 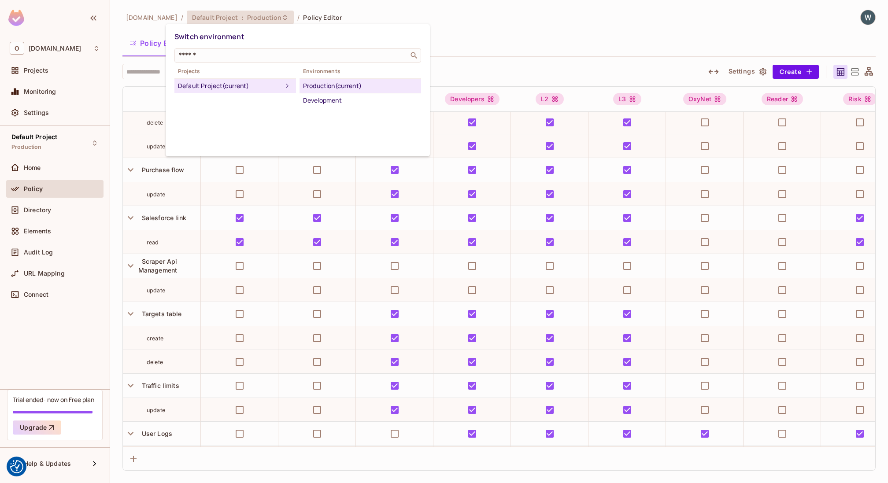 What do you see at coordinates (209, 37) in the screenshot?
I see `span: Switch environment` at bounding box center [209, 37].